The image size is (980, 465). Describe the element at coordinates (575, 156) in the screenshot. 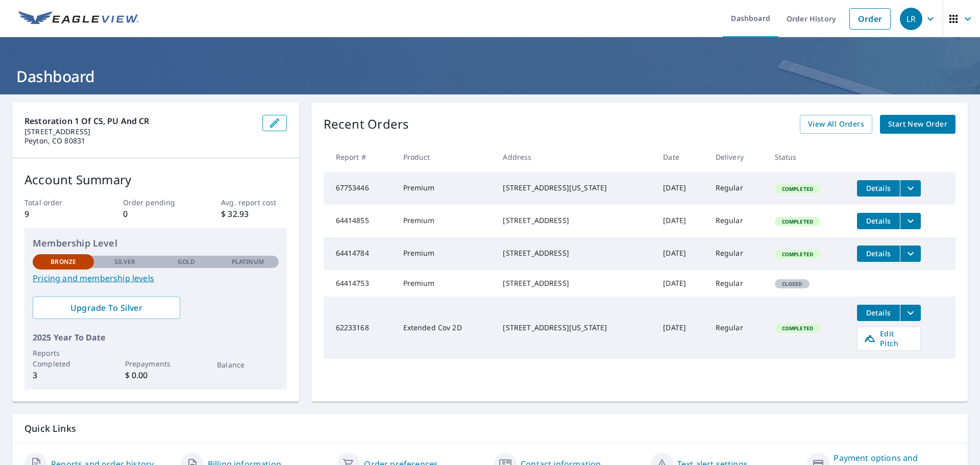

I see `th: Address` at that location.